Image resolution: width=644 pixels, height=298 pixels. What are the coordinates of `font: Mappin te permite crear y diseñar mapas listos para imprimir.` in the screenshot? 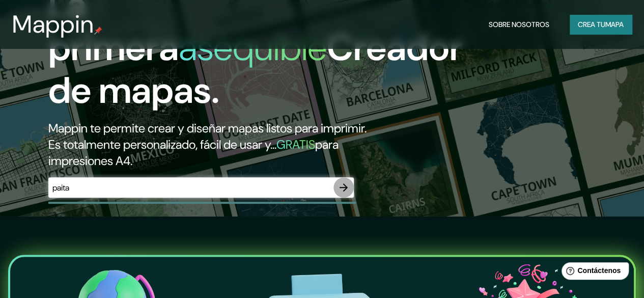 It's located at (207, 128).